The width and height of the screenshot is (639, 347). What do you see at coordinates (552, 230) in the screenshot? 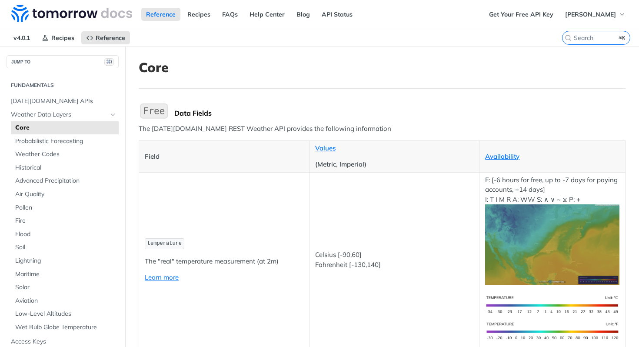
I see `p: F: [-6 hours for free, up to -7 days for paying accounts, +14 days] I: T I M R A: WW S: ∧ ∨ ~ ⧖ P: +` at bounding box center [552, 230].